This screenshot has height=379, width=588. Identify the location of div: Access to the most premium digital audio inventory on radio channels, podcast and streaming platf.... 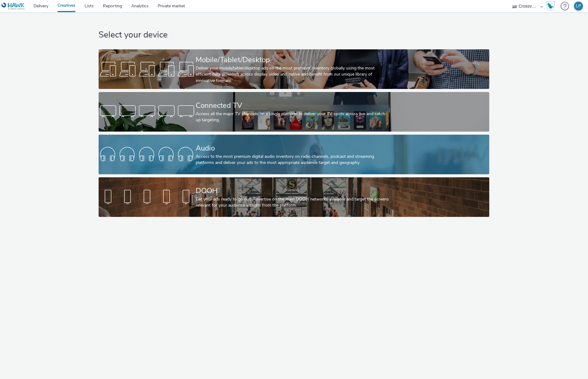
(293, 160).